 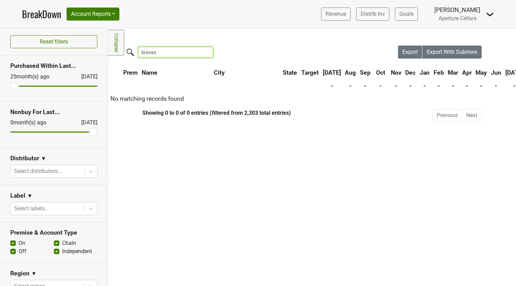 I want to click on th: Jun: activate to sort column ascending, so click(x=496, y=73).